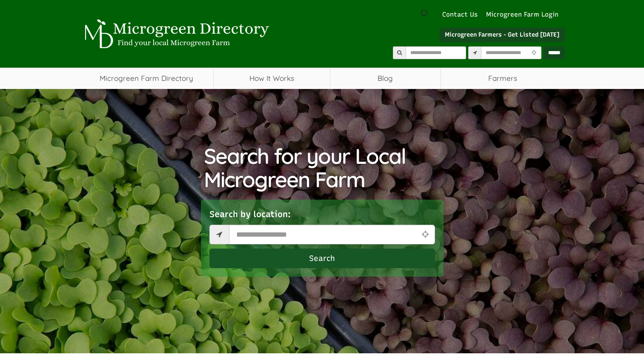 The width and height of the screenshot is (644, 355). What do you see at coordinates (272, 78) in the screenshot?
I see `a: How It Works` at bounding box center [272, 78].